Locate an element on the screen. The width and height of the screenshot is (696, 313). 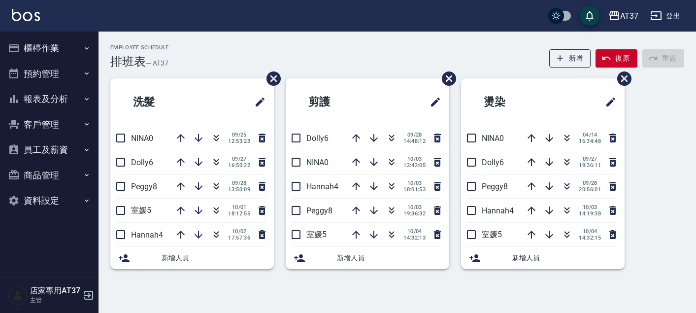
button: 報表及分析 is located at coordinates (49, 99).